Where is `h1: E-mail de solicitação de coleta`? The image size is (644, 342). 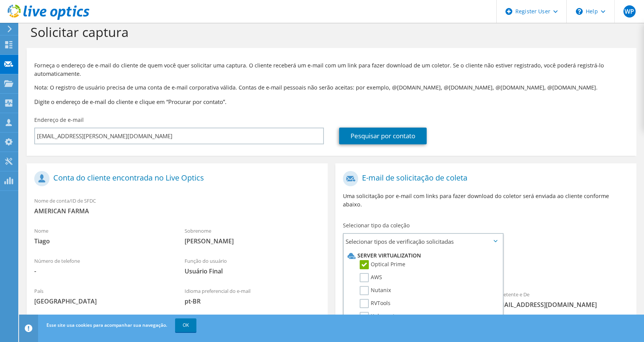 h1: E-mail de solicitação de coleta is located at coordinates (484, 179).